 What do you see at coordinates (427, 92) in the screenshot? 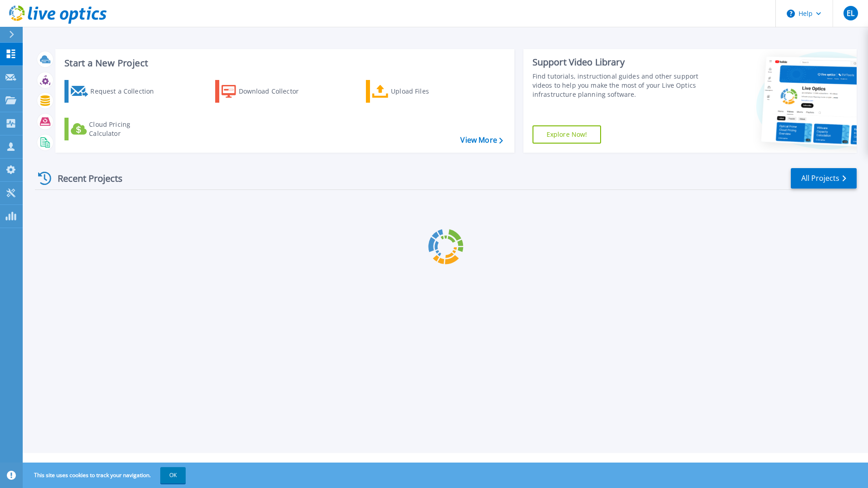
I see `div: Upload Files` at bounding box center [427, 92].